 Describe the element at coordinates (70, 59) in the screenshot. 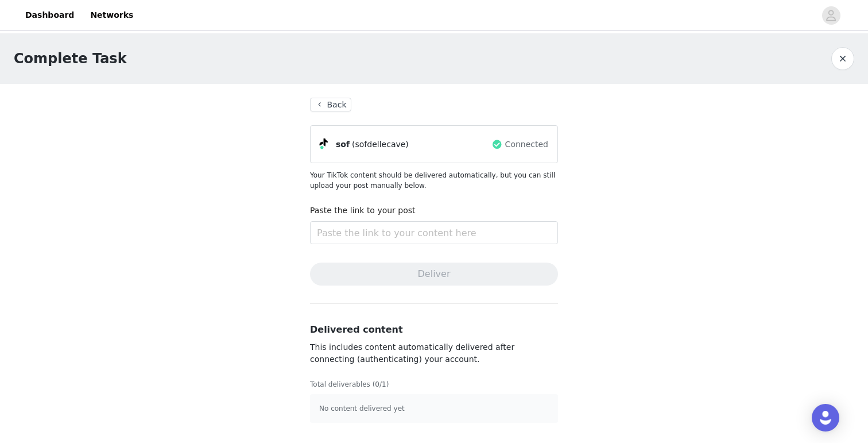

I see `h1: Complete Task` at that location.